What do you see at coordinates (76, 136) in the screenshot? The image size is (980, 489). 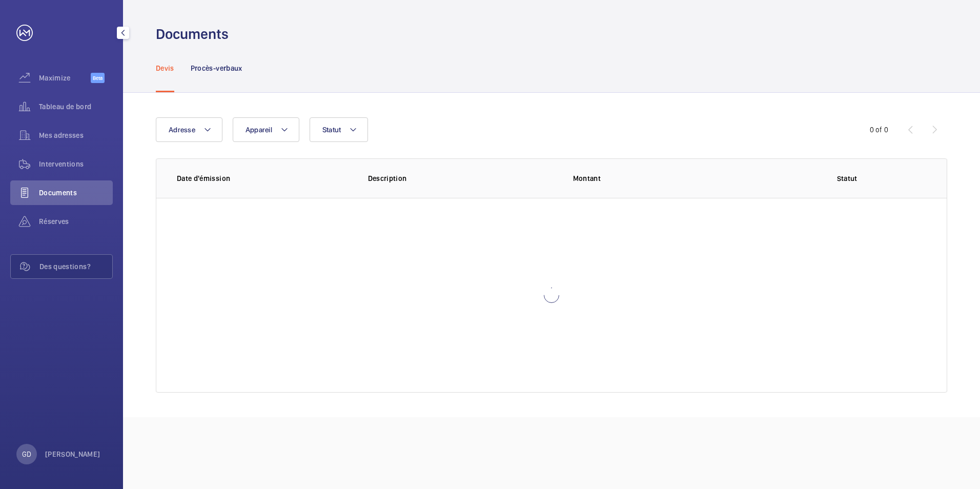 I see `span: Mes adresses` at bounding box center [76, 136].